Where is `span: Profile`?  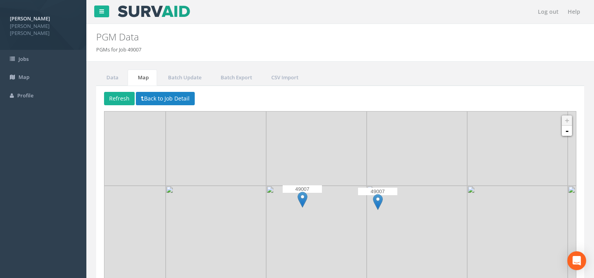 span: Profile is located at coordinates (25, 95).